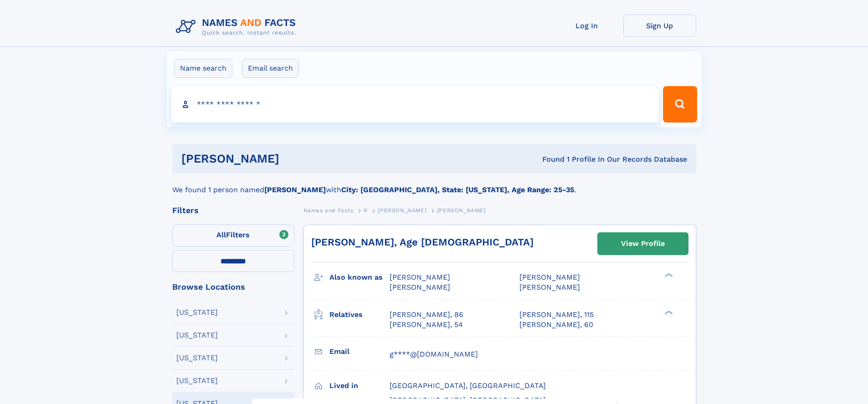 This screenshot has width=868, height=404. I want to click on input: search input, so click(415, 105).